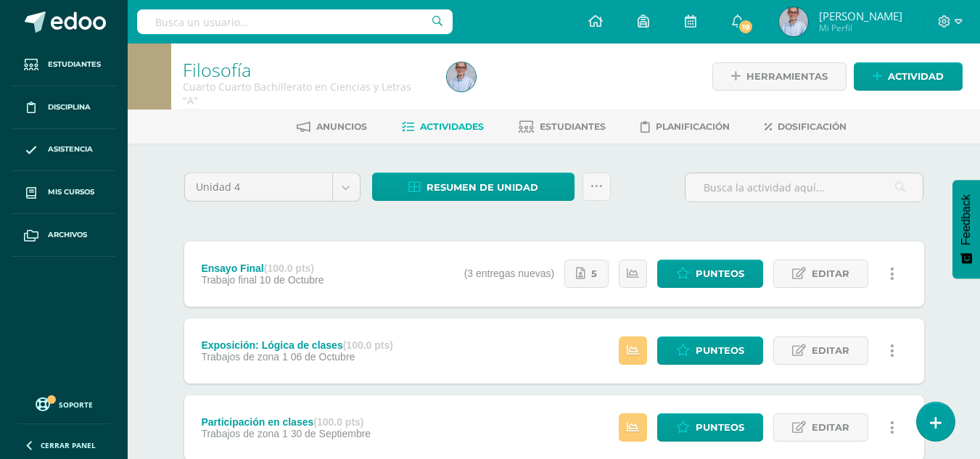  I want to click on span: Anuncios, so click(342, 126).